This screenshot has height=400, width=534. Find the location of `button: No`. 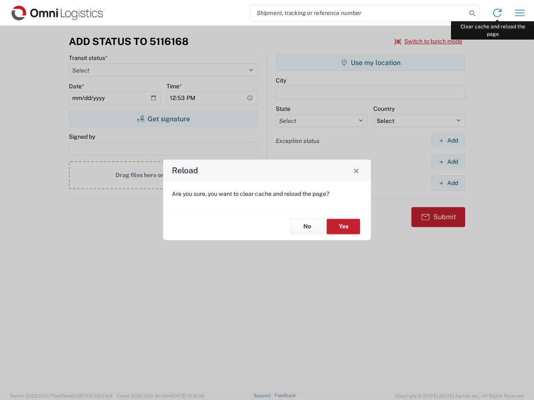

button: No is located at coordinates (307, 226).